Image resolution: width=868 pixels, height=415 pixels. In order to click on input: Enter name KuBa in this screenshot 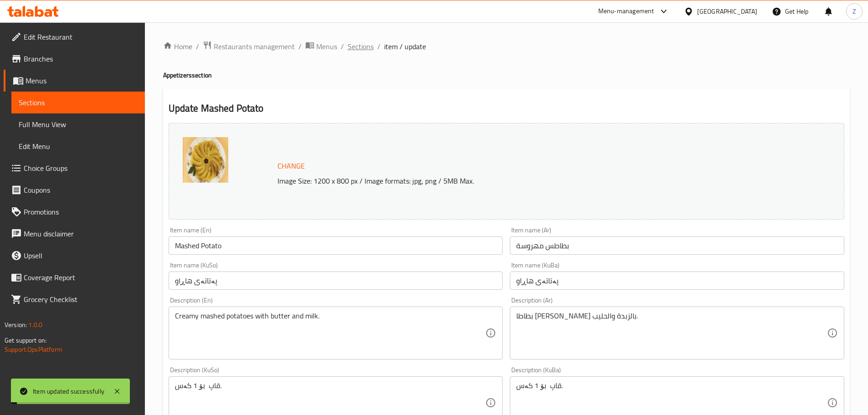, I will do `click(677, 280)`.